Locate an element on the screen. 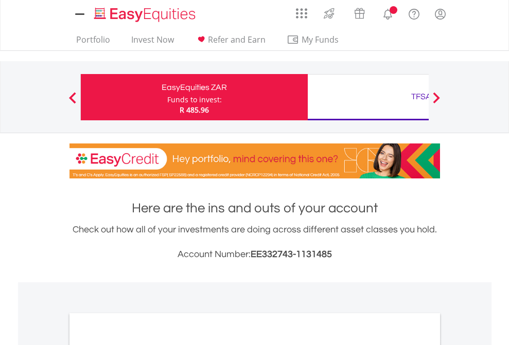  img: EasyEquities_Logo.png is located at coordinates (146, 14).